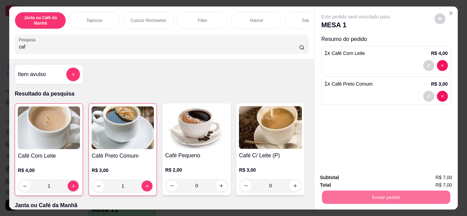  What do you see at coordinates (270, 156) in the screenshot?
I see `h4: Café C/ Leite (P)` at bounding box center [270, 156].